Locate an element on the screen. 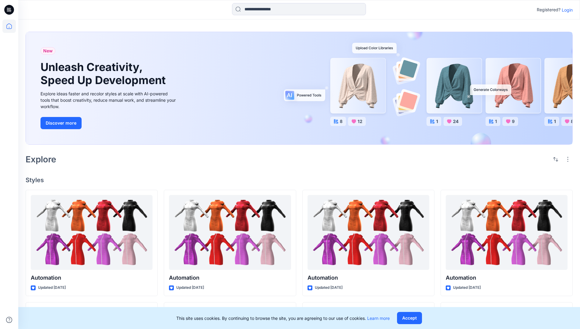 The height and width of the screenshot is (329, 580). a: Learn more is located at coordinates (379, 318).